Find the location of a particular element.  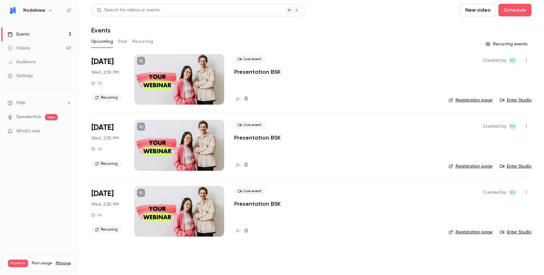

button: Past is located at coordinates (123, 42).